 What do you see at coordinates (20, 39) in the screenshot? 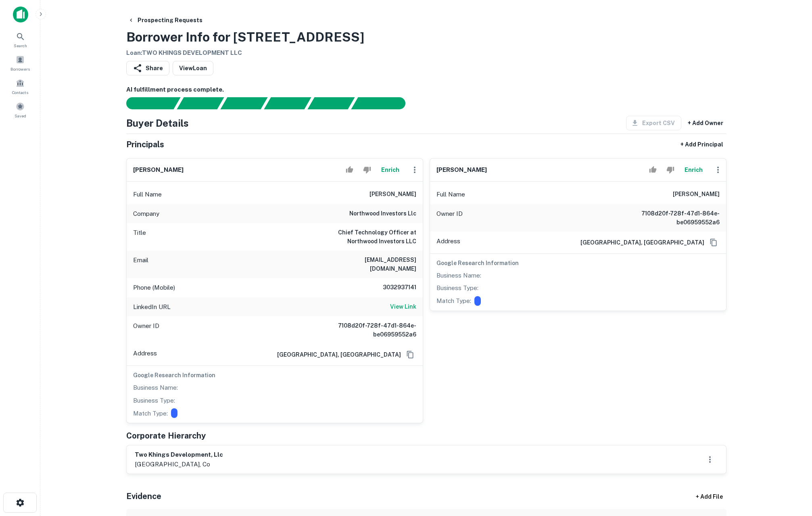
I see `a: Search` at bounding box center [20, 39].